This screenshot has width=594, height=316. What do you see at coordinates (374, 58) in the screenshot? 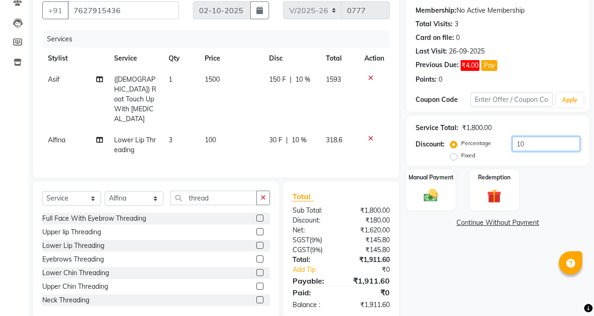
I see `th: Action` at bounding box center [374, 58].